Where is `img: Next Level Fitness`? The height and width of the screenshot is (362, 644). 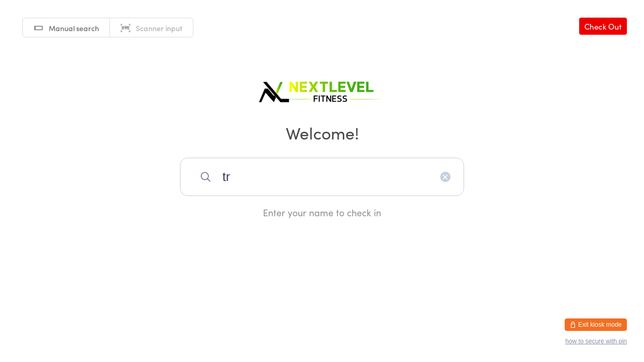 img: Next Level Fitness is located at coordinates (322, 89).